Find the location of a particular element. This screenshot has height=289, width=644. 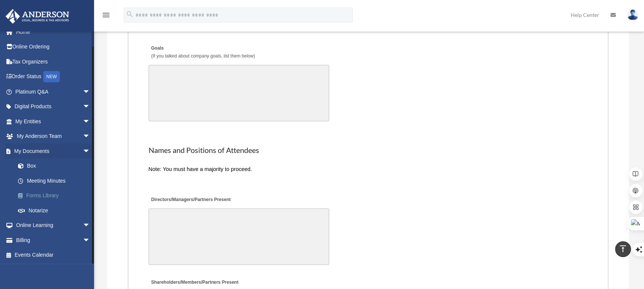

div: NEW is located at coordinates (52, 77).